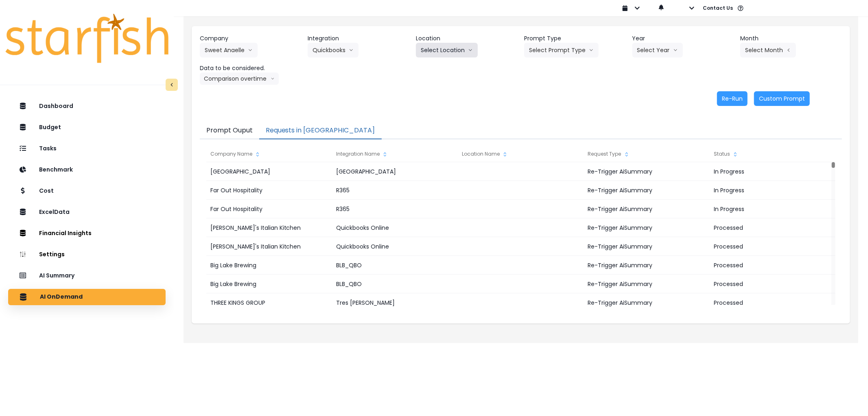 The height and width of the screenshot is (416, 868). I want to click on div: Integration Name, so click(394, 154).